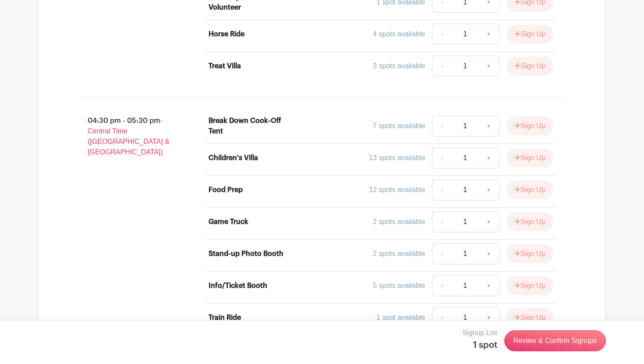 The height and width of the screenshot is (364, 644). What do you see at coordinates (225, 318) in the screenshot?
I see `div: Train Ride` at bounding box center [225, 318].